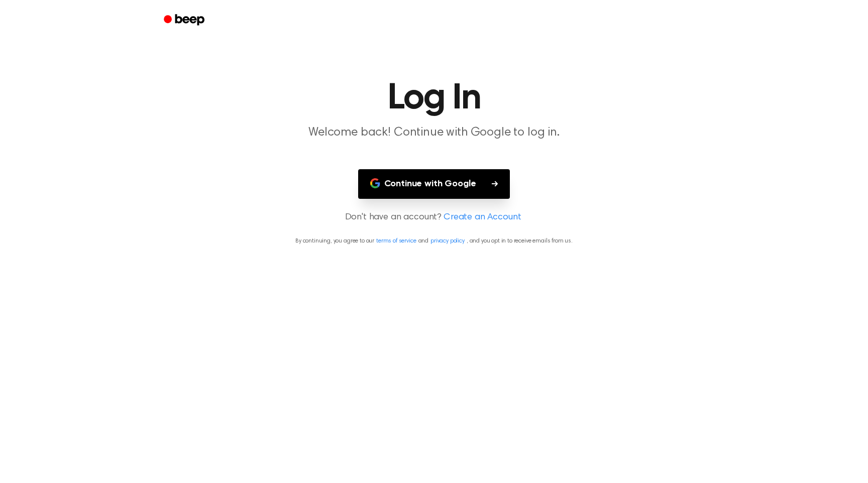 This screenshot has height=483, width=868. Describe the element at coordinates (434, 217) in the screenshot. I see `p: Don't have an account?` at that location.